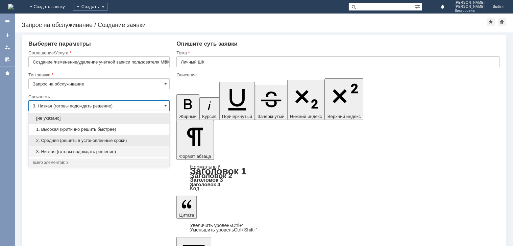 The height and width of the screenshot is (246, 513). I want to click on div: Добавить в избранное, so click(491, 22).